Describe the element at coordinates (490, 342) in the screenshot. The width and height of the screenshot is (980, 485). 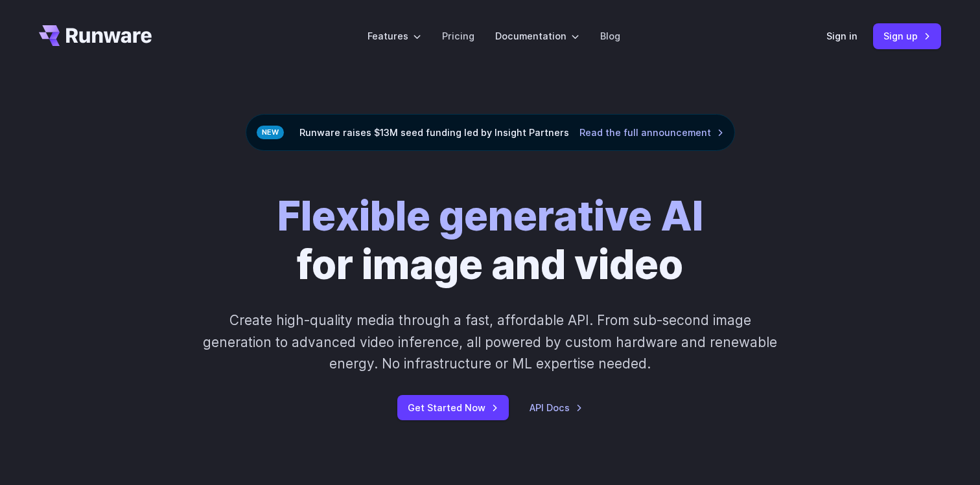
I see `p: Create high-quality media through a fast, affordable API. From sub-second image generation to adv...` at that location.